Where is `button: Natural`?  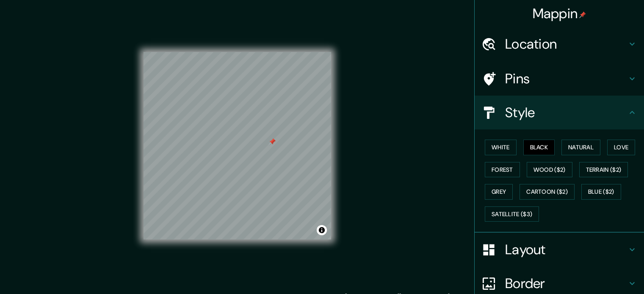 button: Natural is located at coordinates (581, 147).